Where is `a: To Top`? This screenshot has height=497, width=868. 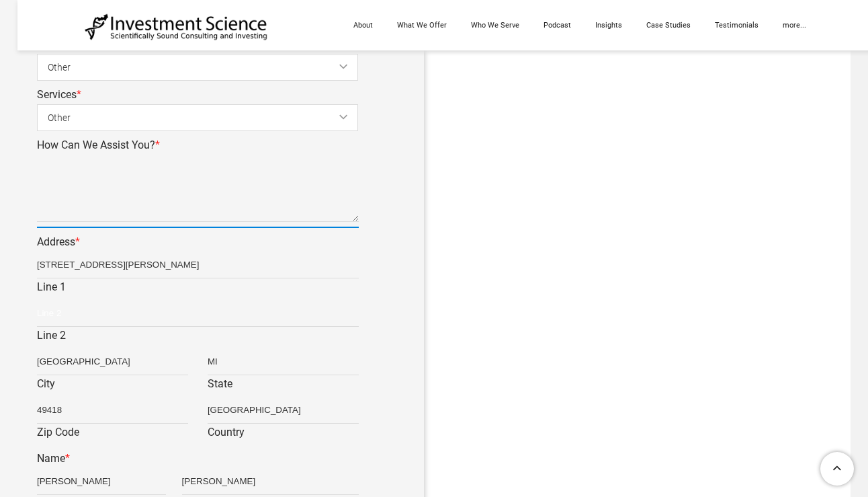
a: To Top is located at coordinates (838, 468).